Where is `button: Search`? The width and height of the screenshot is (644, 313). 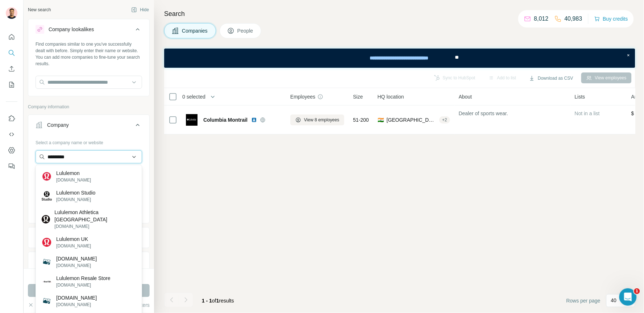 button: Search is located at coordinates (12, 53).